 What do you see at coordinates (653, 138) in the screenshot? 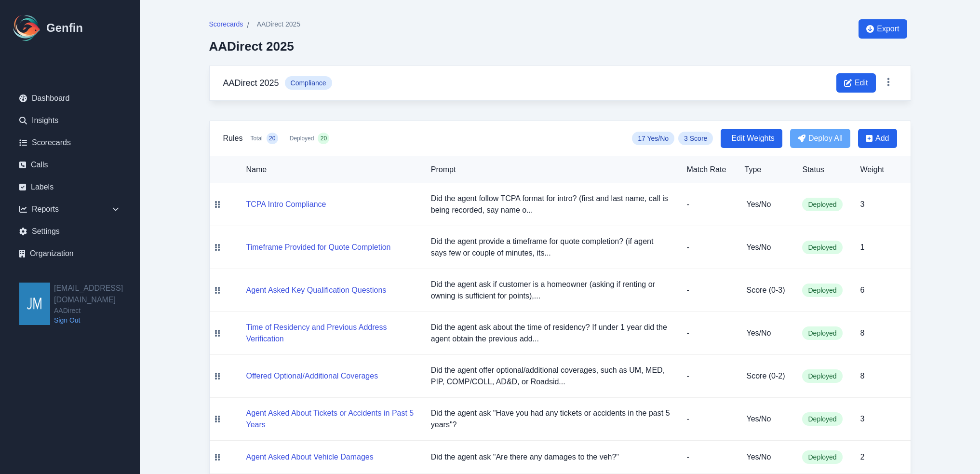
I see `span: 17 Yes/No` at bounding box center [653, 138].